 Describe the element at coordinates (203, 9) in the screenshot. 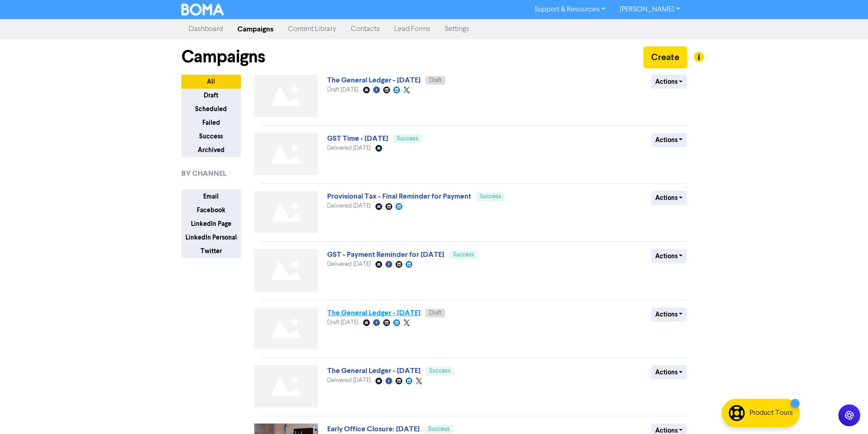

I see `img: BOMA Logo` at that location.